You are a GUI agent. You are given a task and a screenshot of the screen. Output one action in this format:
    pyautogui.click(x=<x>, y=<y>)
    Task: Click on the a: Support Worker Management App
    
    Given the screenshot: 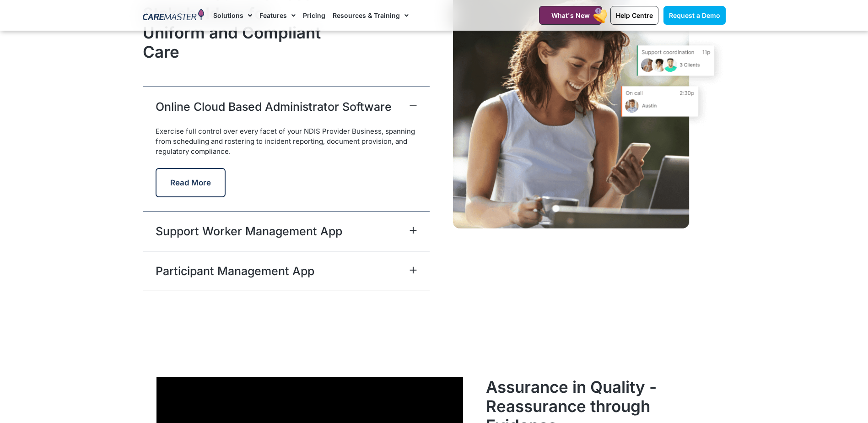 What is the action you would take?
    pyautogui.click(x=249, y=231)
    